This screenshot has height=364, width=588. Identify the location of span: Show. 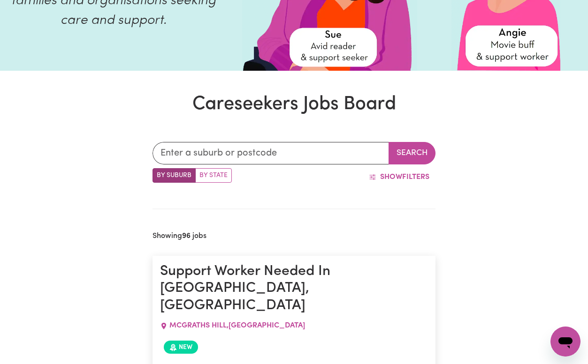
(391, 177).